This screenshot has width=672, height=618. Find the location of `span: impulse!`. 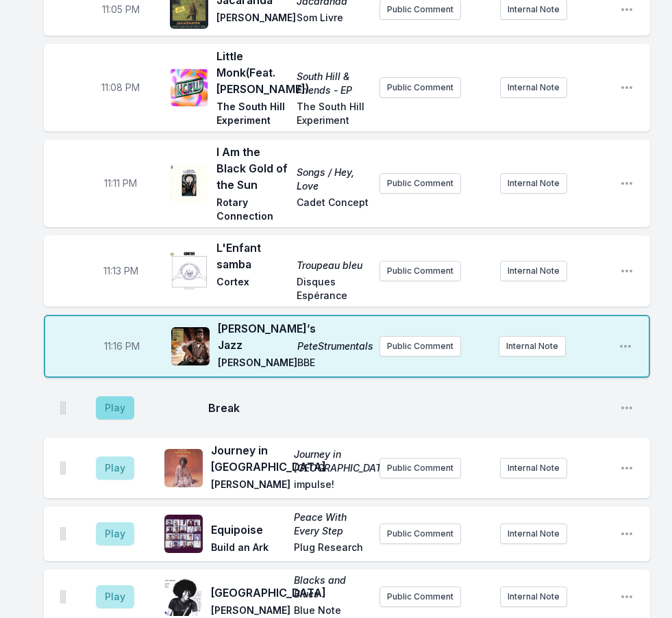

span: impulse! is located at coordinates (331, 486).